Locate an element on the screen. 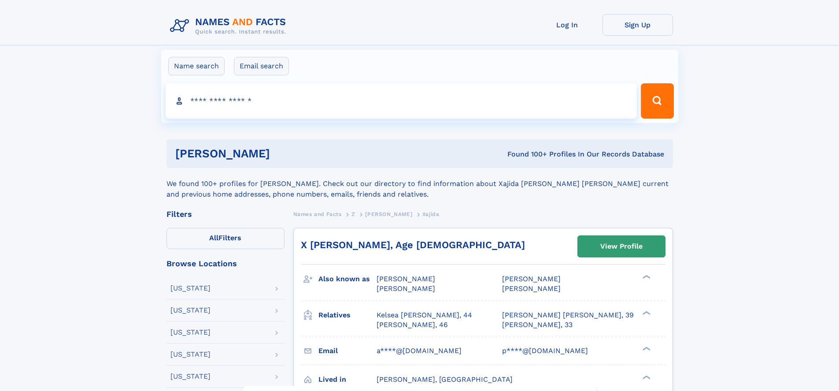 This screenshot has width=839, height=391. span: Xajida is located at coordinates (431, 214).